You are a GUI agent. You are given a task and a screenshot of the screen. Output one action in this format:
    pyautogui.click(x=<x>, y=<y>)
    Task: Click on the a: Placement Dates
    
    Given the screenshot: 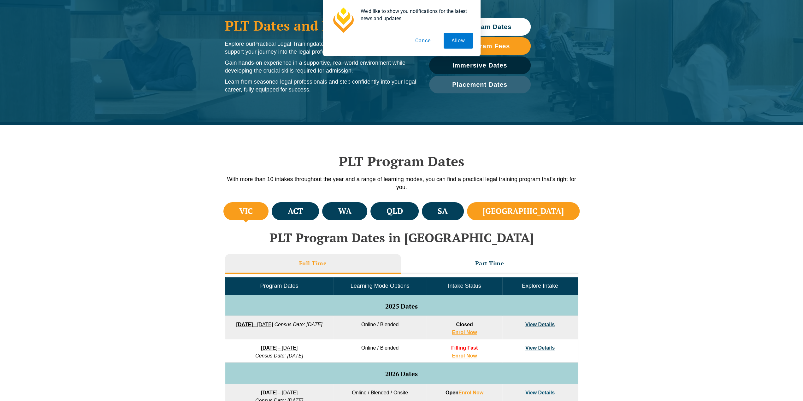 What is the action you would take?
    pyautogui.click(x=480, y=85)
    